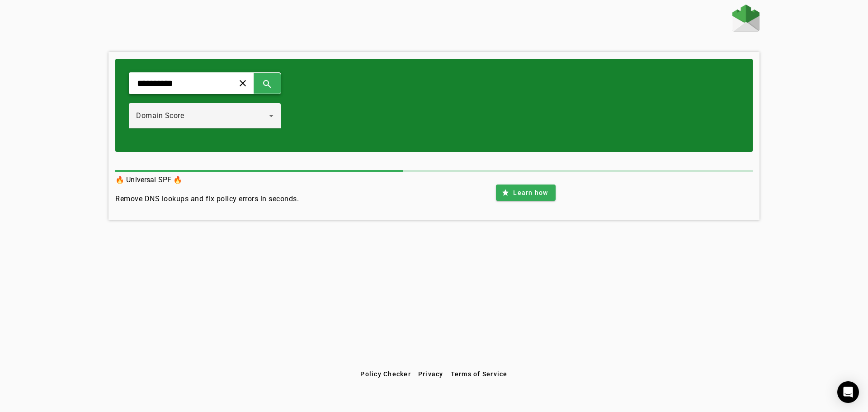 Image resolution: width=868 pixels, height=412 pixels. What do you see at coordinates (160, 115) in the screenshot?
I see `span: Domain Score` at bounding box center [160, 115].